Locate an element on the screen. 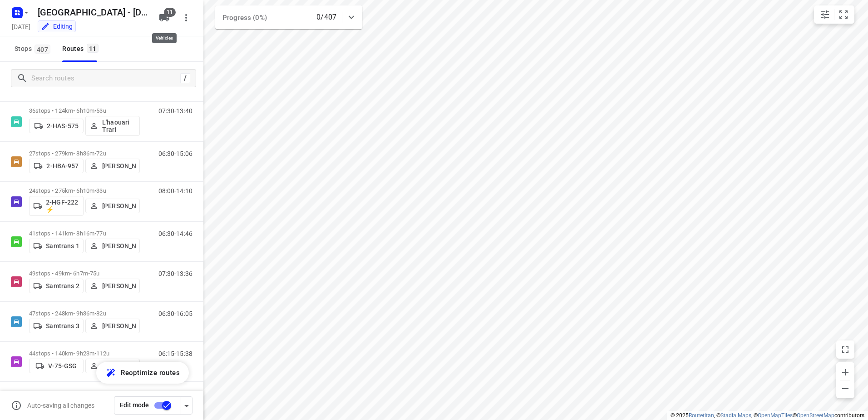 The width and height of the screenshot is (868, 420). p: 2-HGF-222 ⚡ is located at coordinates (63, 206).